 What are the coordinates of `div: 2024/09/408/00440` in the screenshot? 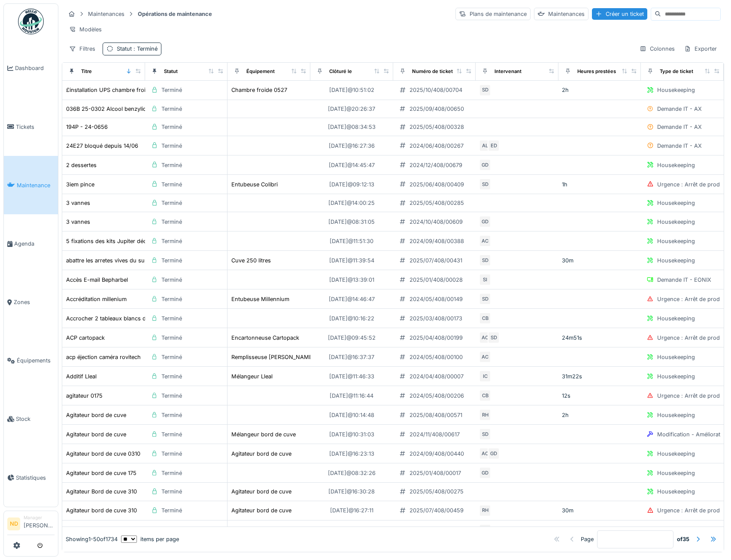 It's located at (437, 454).